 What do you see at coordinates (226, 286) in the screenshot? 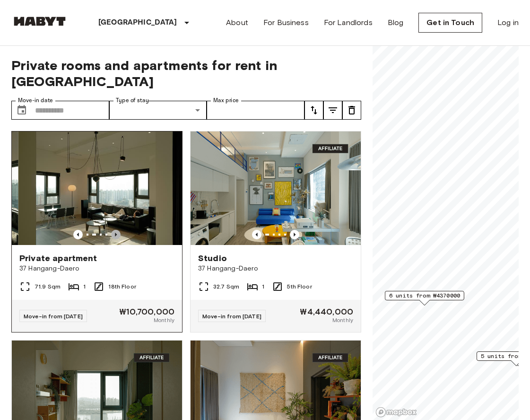
I see `span: 32.7 Sqm` at bounding box center [226, 286].